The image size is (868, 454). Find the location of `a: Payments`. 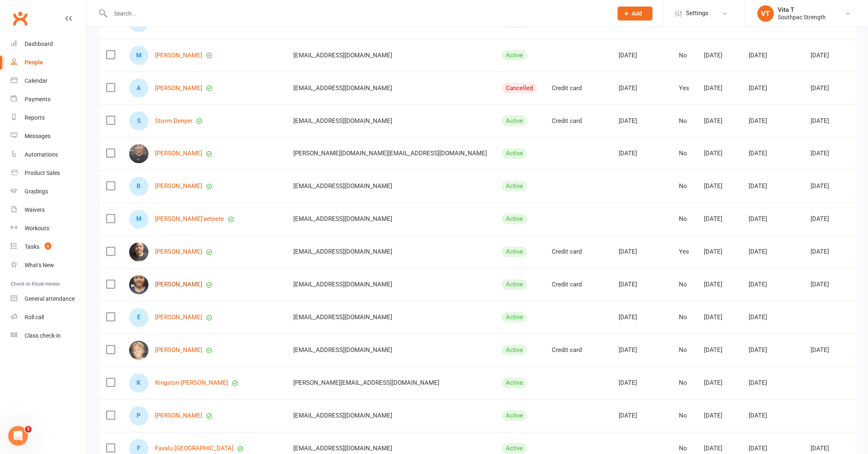

a: Payments is located at coordinates (48, 99).